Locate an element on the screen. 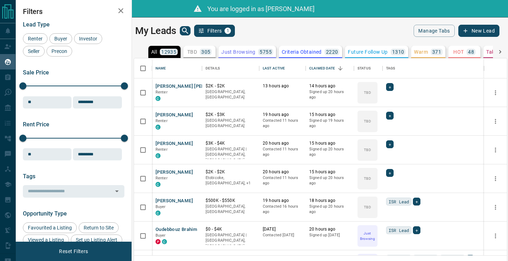 Image resolution: width=508 pixels, height=261 pixels. span: Opportunity Type is located at coordinates (45, 213).